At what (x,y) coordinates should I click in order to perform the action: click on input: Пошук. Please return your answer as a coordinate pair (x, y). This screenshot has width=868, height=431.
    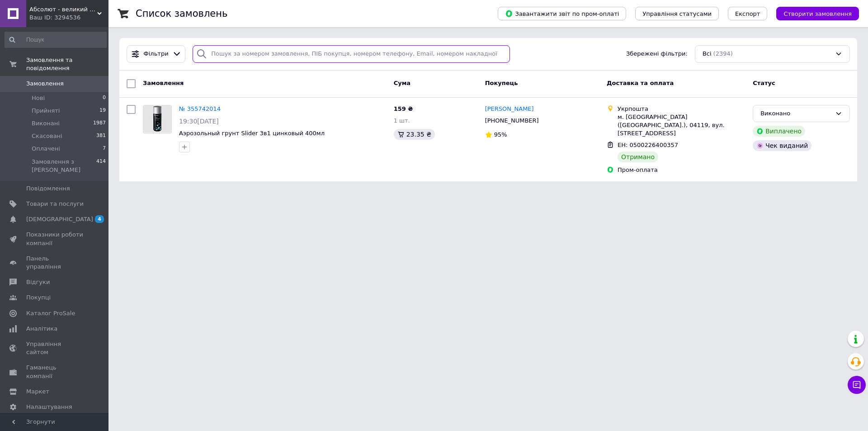
    Looking at the image, I should click on (55, 40).